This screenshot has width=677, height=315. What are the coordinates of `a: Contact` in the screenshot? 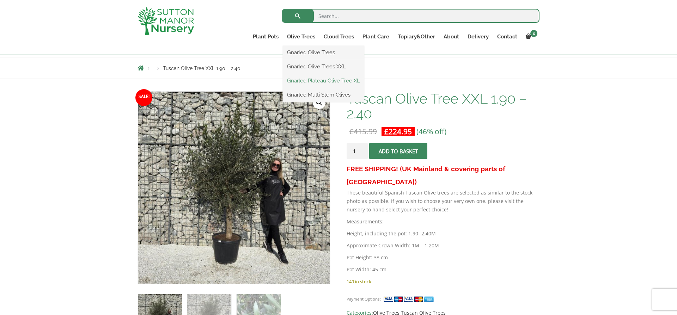 It's located at (507, 37).